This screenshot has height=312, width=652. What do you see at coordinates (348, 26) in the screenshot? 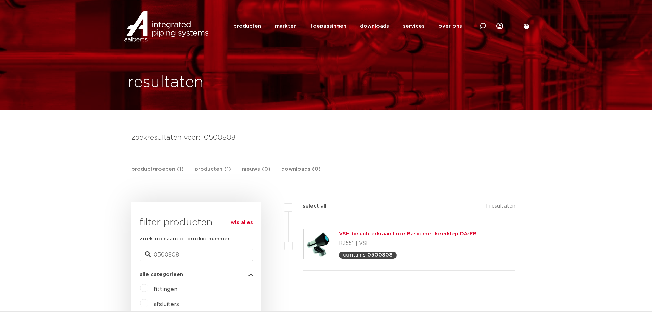
I see `nav: Menu` at bounding box center [348, 26].